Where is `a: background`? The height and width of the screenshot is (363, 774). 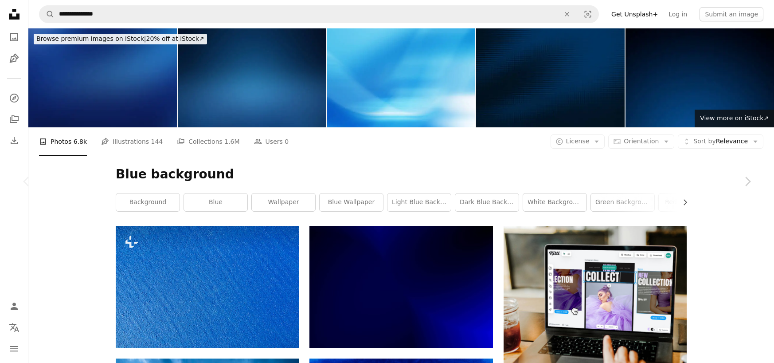 a: background is located at coordinates (148, 202).